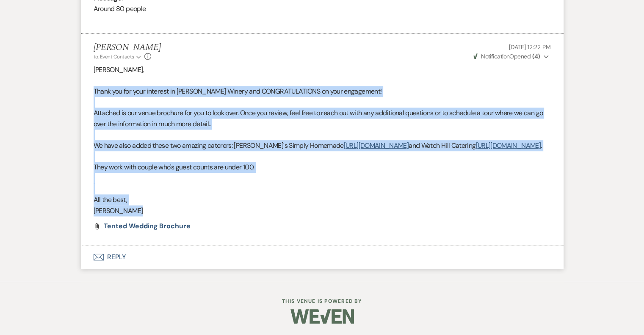 Image resolution: width=644 pixels, height=335 pixels. What do you see at coordinates (114, 57) in the screenshot?
I see `span: to: Event Contacts` at bounding box center [114, 57].